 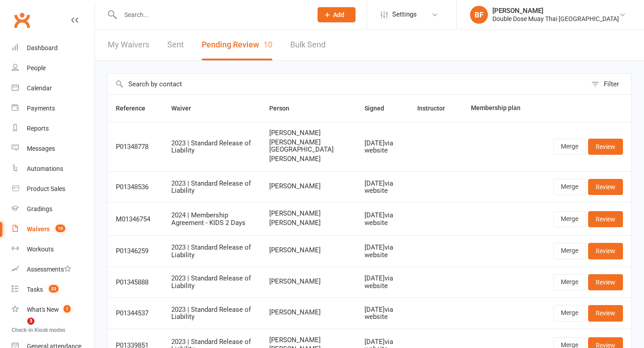 What do you see at coordinates (212, 15) in the screenshot?
I see `input: Search...` at bounding box center [212, 15].